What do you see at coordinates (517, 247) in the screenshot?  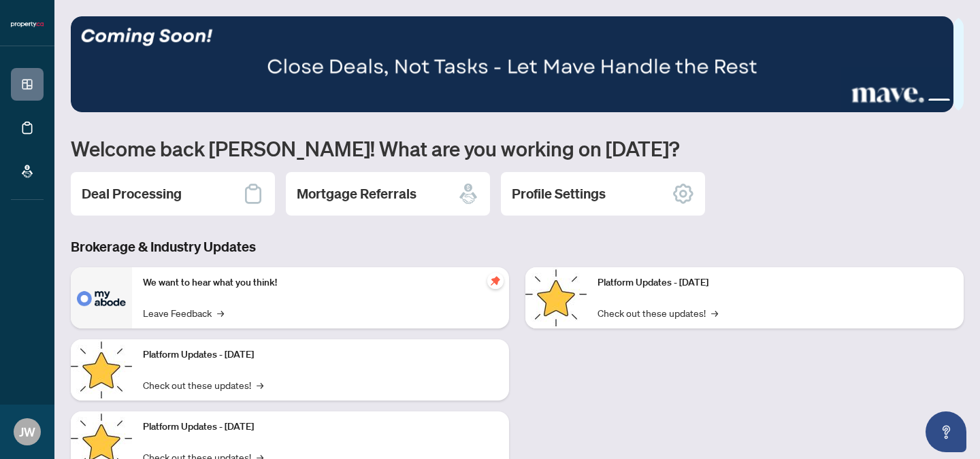 I see `h3: Brokerage & Industry Updates` at bounding box center [517, 247].